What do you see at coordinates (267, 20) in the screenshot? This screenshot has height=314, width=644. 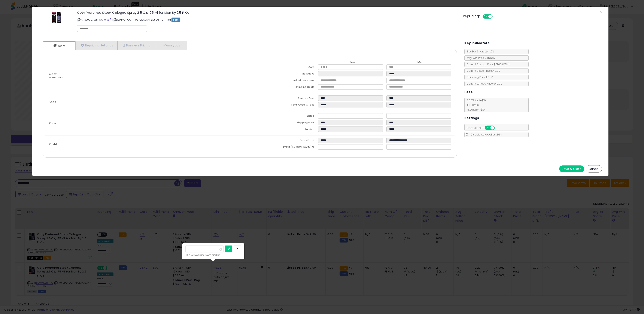 I see `p: ASIN: B000JWRHNC | SKU: BPC-COTY-PSTCKCLGN-2D5OZ-1CT-FBM` at bounding box center [267, 20].